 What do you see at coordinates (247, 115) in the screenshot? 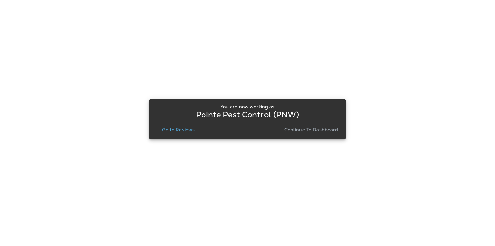
I see `p: Pointe Pest Control (PNW)` at bounding box center [247, 115].